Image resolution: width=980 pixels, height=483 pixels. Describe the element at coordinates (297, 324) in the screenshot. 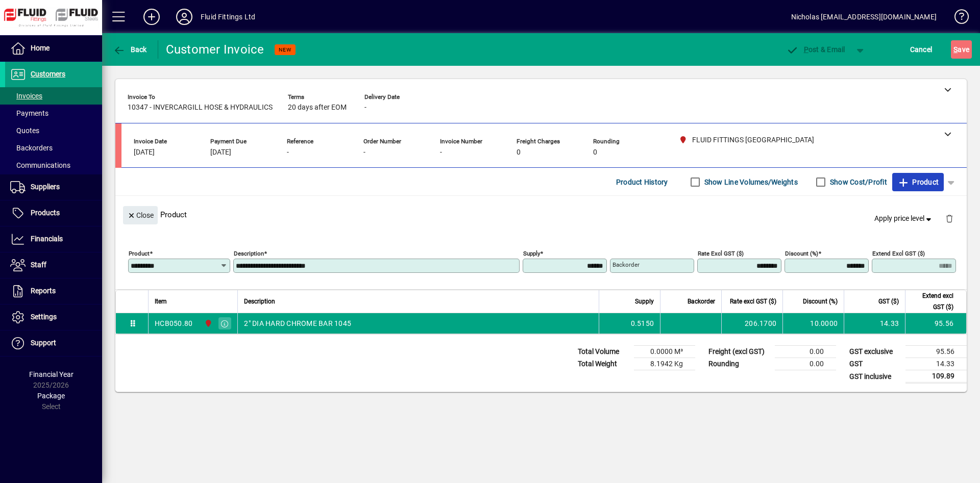

I see `span: 2" DIA HARD CHROME BAR 1045` at that location.